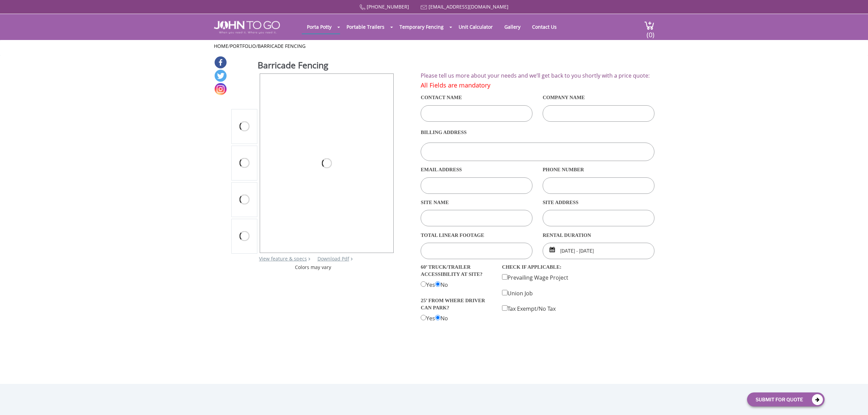  Describe the element at coordinates (221, 62) in the screenshot. I see `a: Facebook` at that location.